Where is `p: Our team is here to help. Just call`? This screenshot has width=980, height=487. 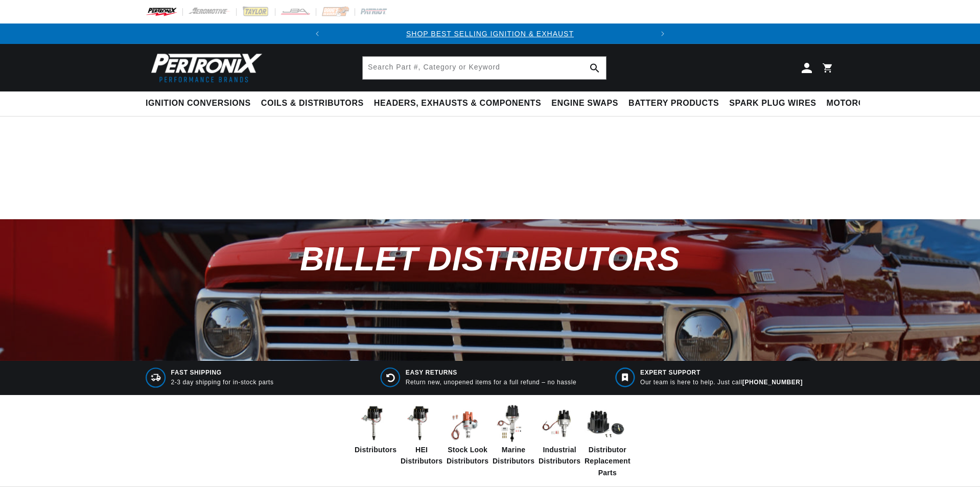
p: Our team is here to help. Just call is located at coordinates (722, 382).